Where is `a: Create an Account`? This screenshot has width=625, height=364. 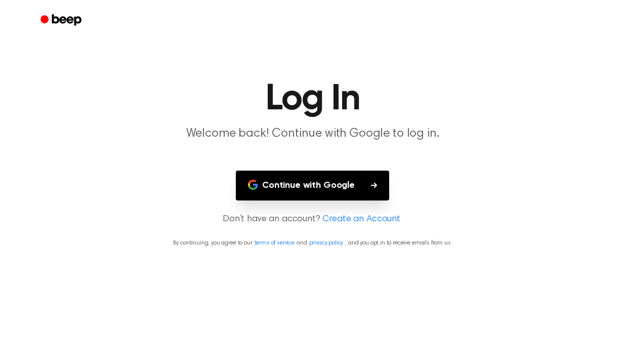 a: Create an Account is located at coordinates (361, 219).